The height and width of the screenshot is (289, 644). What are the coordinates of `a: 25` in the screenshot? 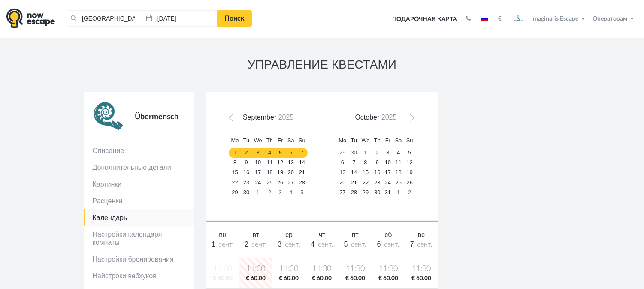 It's located at (399, 182).